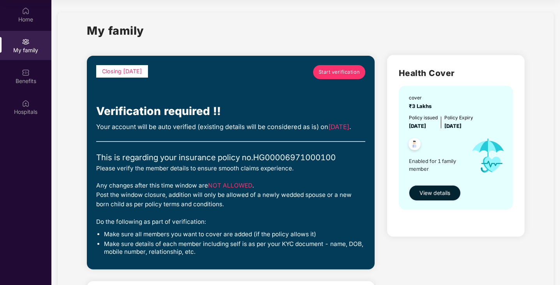 The height and width of the screenshot is (285, 560). What do you see at coordinates (26, 42) in the screenshot?
I see `img: svg+xml;base64,PHN2ZyB3aWR0aD0iMjAiIGhlaWdodD0iMjAiIHZpZXdCb3g9IjAgMCAyMCAyMCIgZmlsbD0ibm9uZSIgeG...` at bounding box center [26, 42].